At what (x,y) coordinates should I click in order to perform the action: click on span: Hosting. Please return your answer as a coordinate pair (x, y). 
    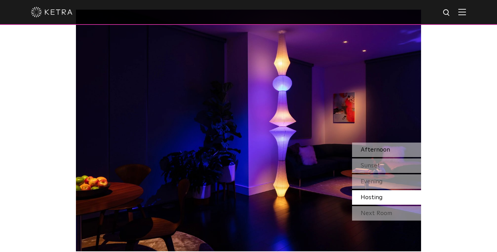
    Looking at the image, I should click on (372, 198).